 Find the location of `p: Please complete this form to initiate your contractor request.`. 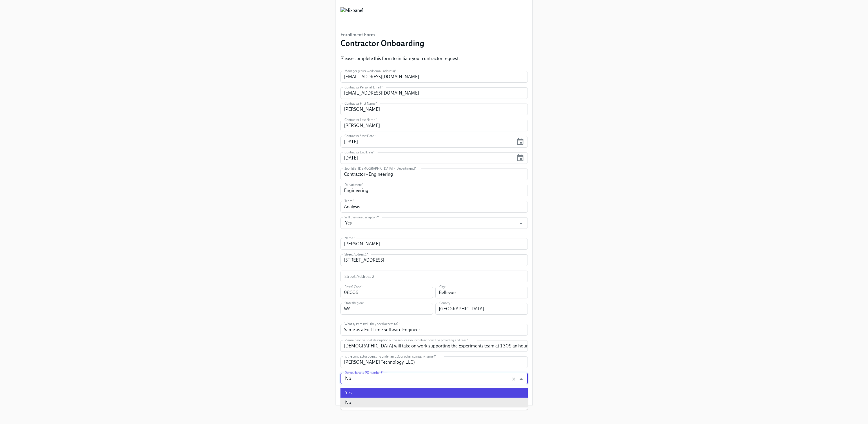

p: Please complete this form to initiate your contractor request. is located at coordinates (400, 58).